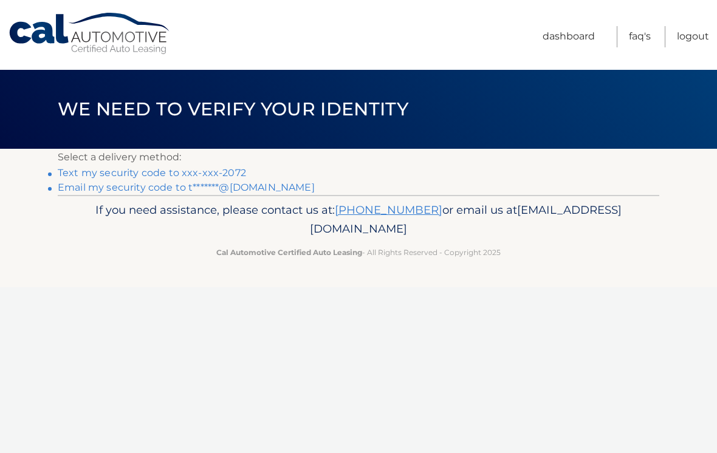 This screenshot has height=453, width=717. Describe the element at coordinates (358, 220) in the screenshot. I see `p: If you need assistance, please contact us at: or email us at` at that location.